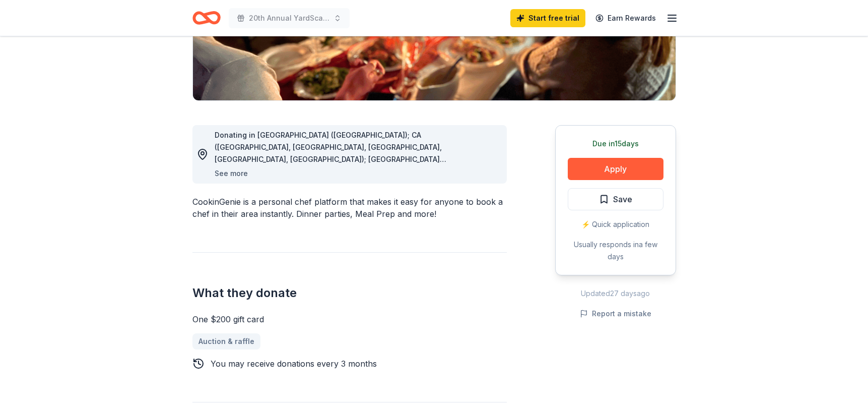  I want to click on div: ⚡️ Quick application, so click(616, 224).